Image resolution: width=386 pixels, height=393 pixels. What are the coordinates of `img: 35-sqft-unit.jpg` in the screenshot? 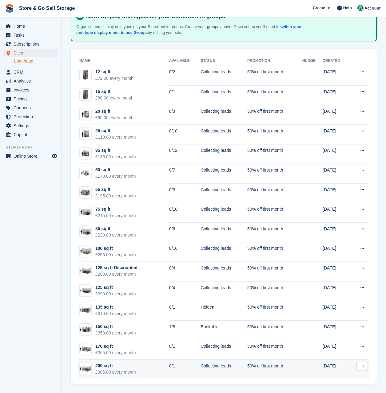 It's located at (86, 153).